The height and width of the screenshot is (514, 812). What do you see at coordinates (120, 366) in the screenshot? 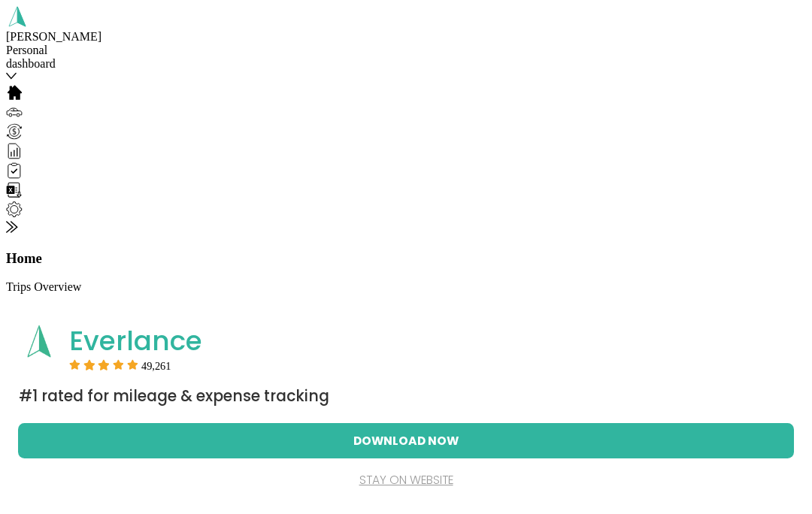
I see `div: Rating:5 stars` at bounding box center [120, 366].